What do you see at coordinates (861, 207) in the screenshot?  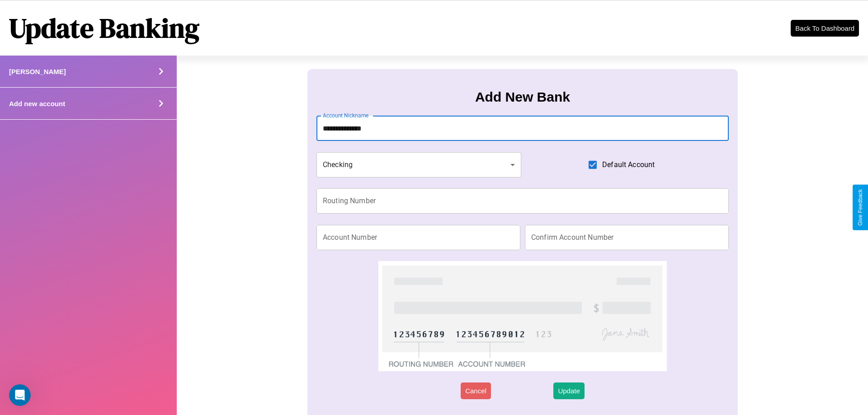 I see `div: Give Feedback` at bounding box center [861, 207].